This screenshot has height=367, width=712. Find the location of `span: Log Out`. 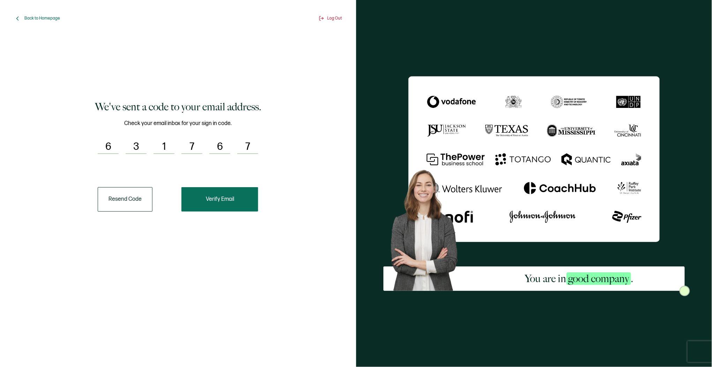

span: Log Out is located at coordinates (335, 18).